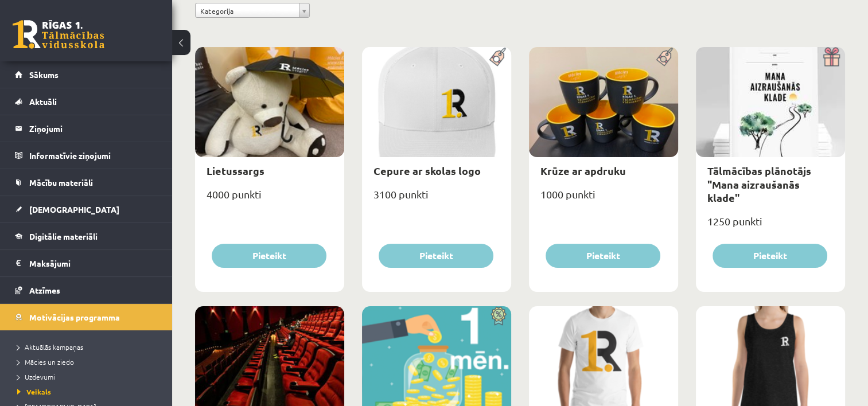 This screenshot has width=868, height=406. Describe the element at coordinates (252, 10) in the screenshot. I see `a: Kategorija` at that location.